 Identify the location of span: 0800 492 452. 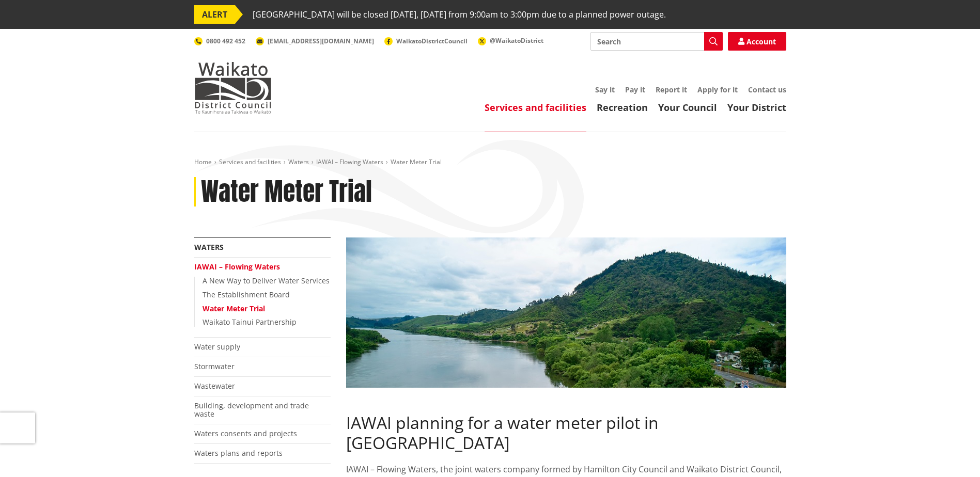
(225, 41).